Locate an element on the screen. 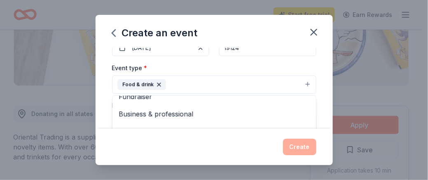 This screenshot has height=180, width=428. span: Fundraiser is located at coordinates (214, 97).